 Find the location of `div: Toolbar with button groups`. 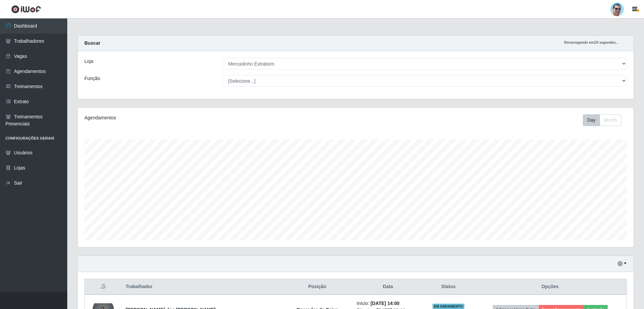

div: Toolbar with button groups is located at coordinates (604, 120).